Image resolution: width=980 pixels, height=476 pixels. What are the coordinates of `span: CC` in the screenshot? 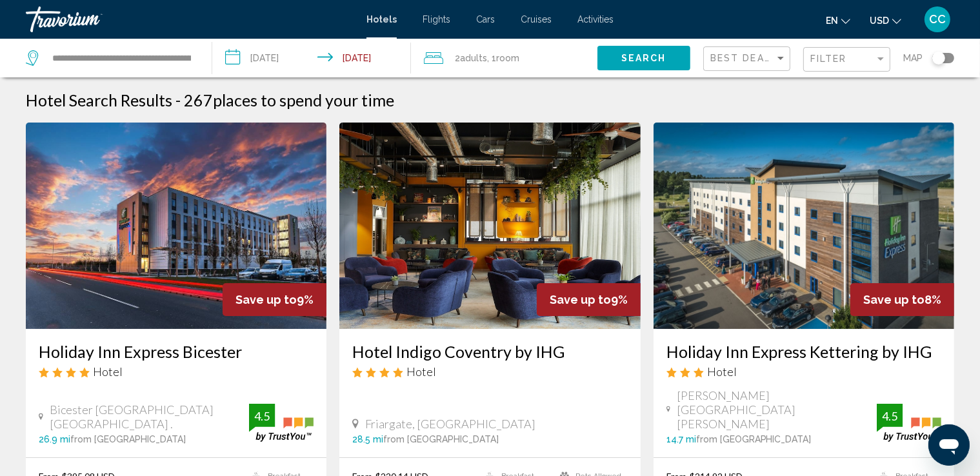 It's located at (938, 20).